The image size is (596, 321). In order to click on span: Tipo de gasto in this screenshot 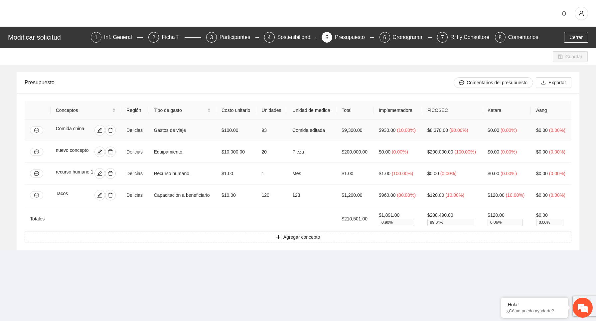, I will do `click(180, 110)`.